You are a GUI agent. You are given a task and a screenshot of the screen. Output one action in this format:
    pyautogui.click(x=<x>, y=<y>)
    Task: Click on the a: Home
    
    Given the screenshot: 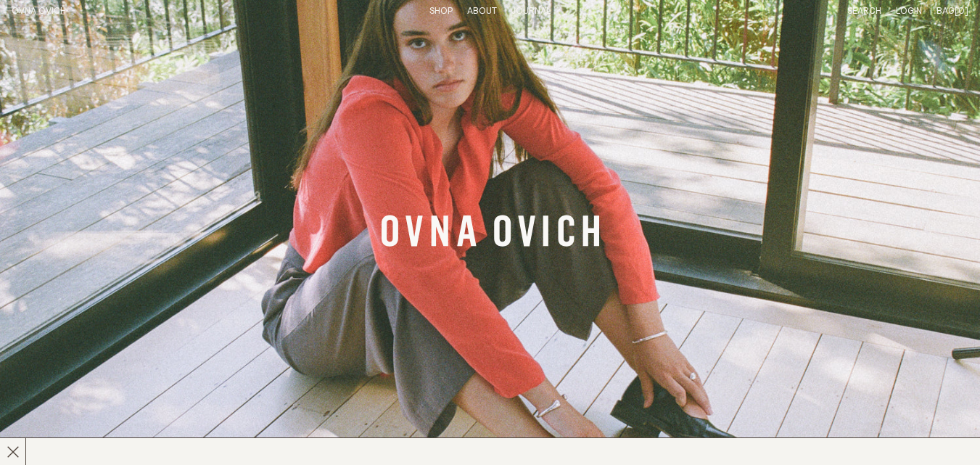 What is the action you would take?
    pyautogui.click(x=39, y=11)
    